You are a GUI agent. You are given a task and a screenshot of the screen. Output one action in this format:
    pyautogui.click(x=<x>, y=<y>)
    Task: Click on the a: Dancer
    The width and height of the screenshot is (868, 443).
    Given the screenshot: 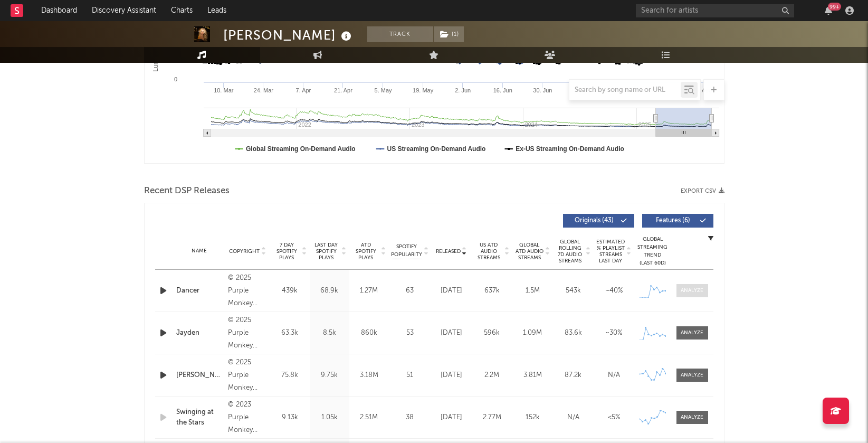 What is the action you would take?
    pyautogui.click(x=200, y=291)
    